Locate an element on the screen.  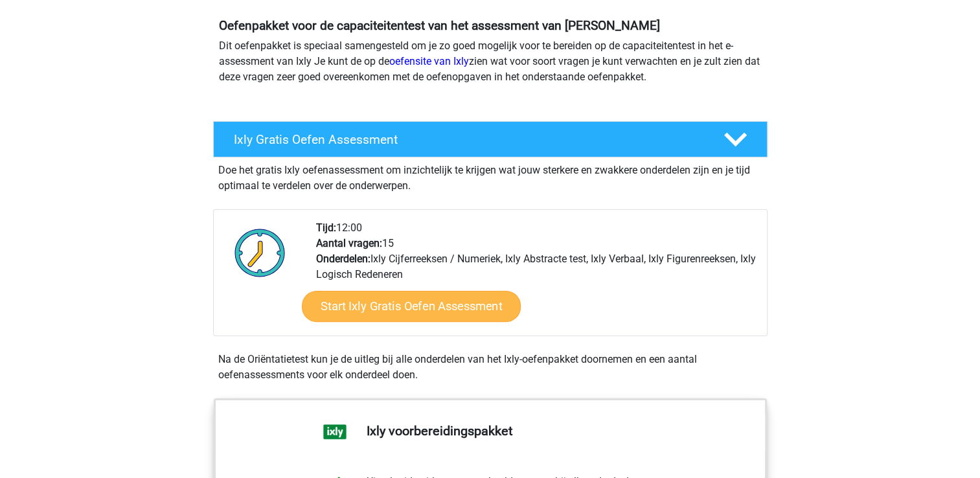
b: Onderdelen: is located at coordinates (343, 259).